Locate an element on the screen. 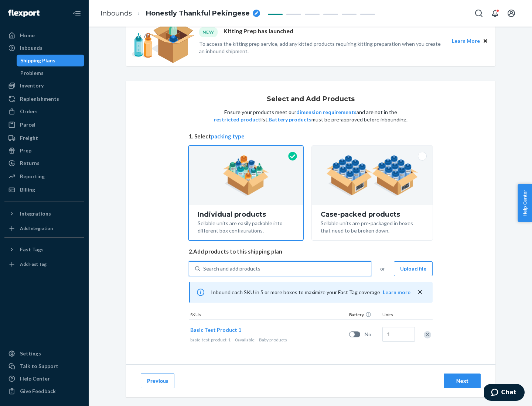 Image resolution: width=532 pixels, height=406 pixels. span: 1. Select is located at coordinates (311, 136).